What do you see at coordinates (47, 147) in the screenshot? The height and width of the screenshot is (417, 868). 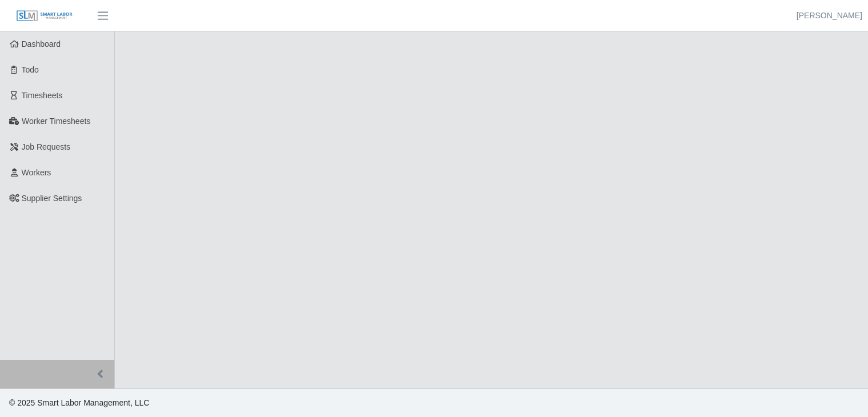 I see `span: Job Requests` at bounding box center [47, 147].